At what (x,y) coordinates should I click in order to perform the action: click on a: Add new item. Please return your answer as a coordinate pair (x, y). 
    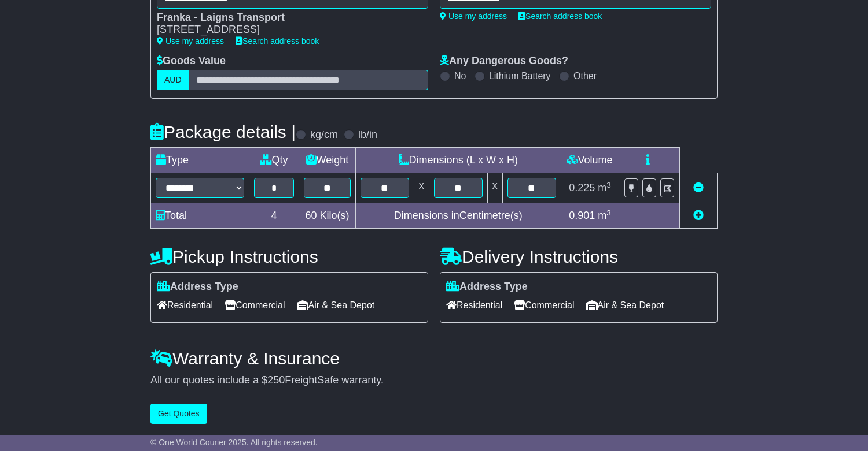
    Looking at the image, I should click on (698, 215).